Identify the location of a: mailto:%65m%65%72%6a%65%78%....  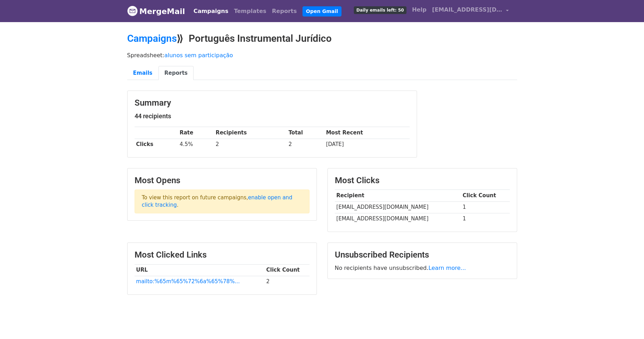
(187, 282).